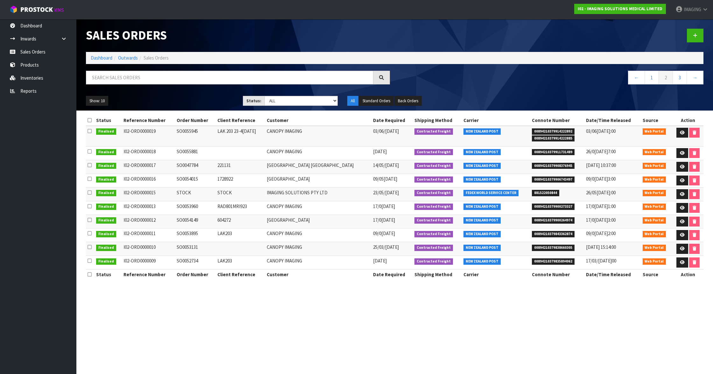 This screenshot has height=374, width=713. I want to click on span: 881522050844, so click(546, 193).